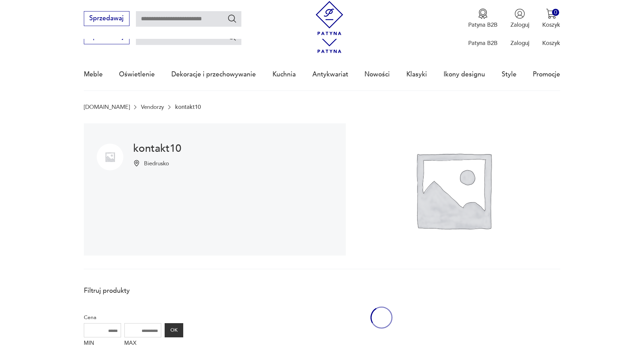 This screenshot has height=360, width=644. Describe the element at coordinates (153, 107) in the screenshot. I see `a: Vendorzy` at that location.